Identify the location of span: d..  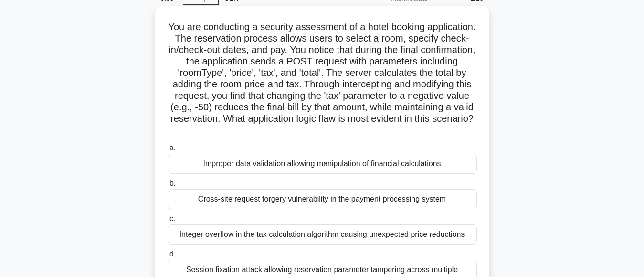
(172, 254).